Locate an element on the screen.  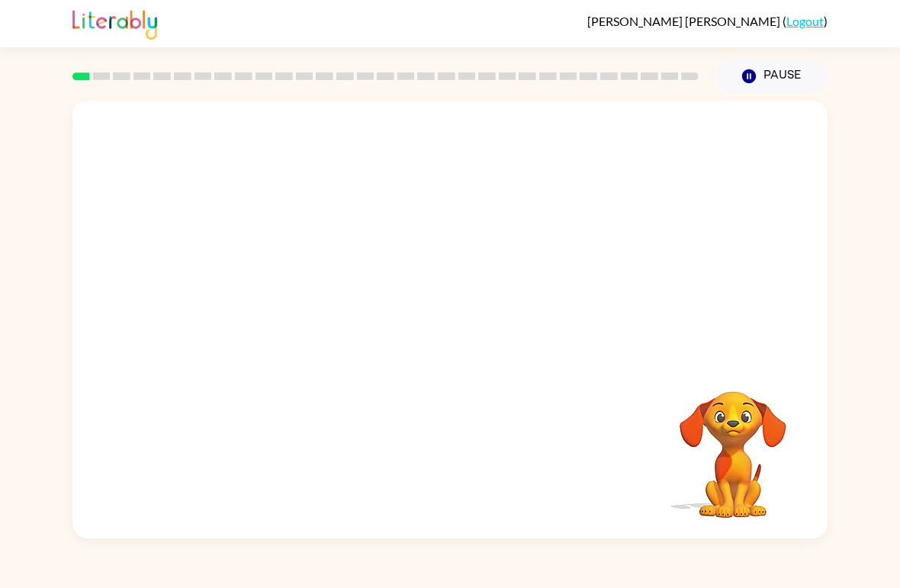
a: Logout is located at coordinates (805, 21).